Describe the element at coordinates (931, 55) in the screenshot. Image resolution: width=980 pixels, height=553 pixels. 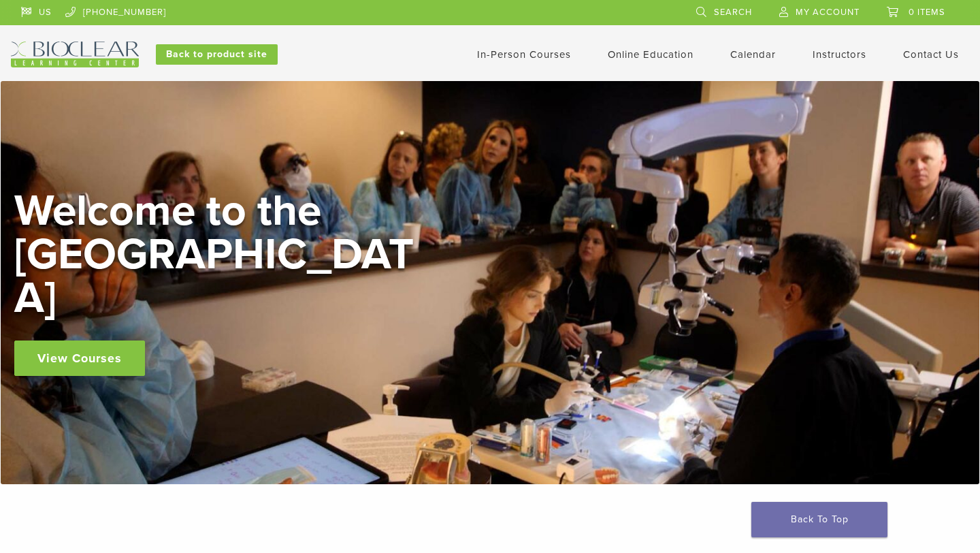
I see `a: Contact Us` at that location.